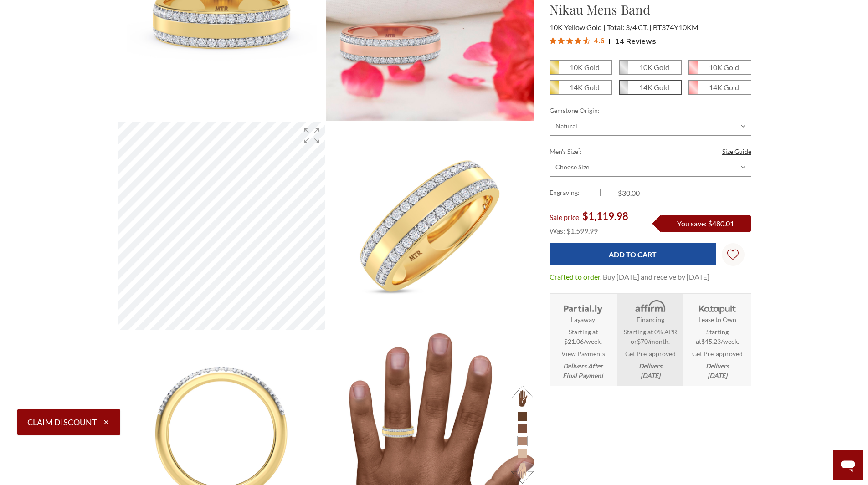 This screenshot has width=868, height=485. I want to click on span: 14K Rose Gold, so click(719, 88).